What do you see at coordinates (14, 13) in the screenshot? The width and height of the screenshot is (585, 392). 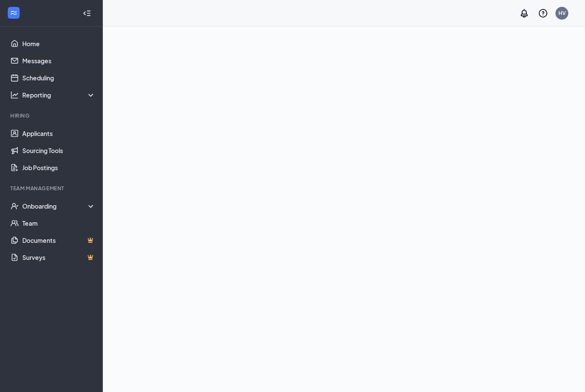 I see `svg: WorkstreamLogo` at bounding box center [14, 13].